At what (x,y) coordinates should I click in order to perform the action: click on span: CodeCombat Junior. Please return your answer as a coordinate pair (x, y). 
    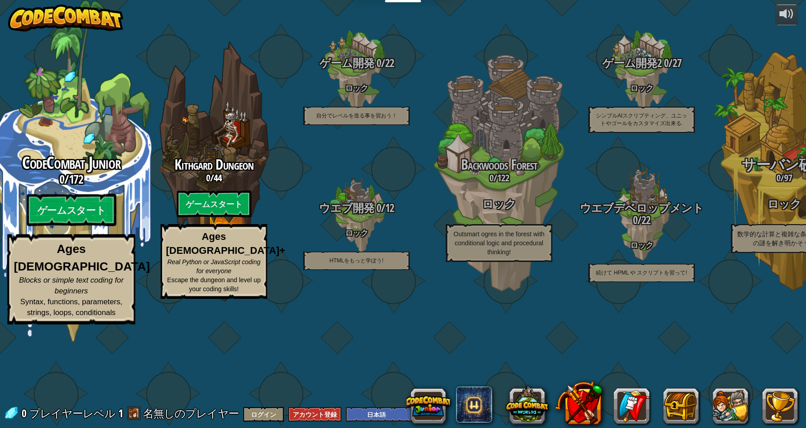
    Looking at the image, I should click on (71, 163).